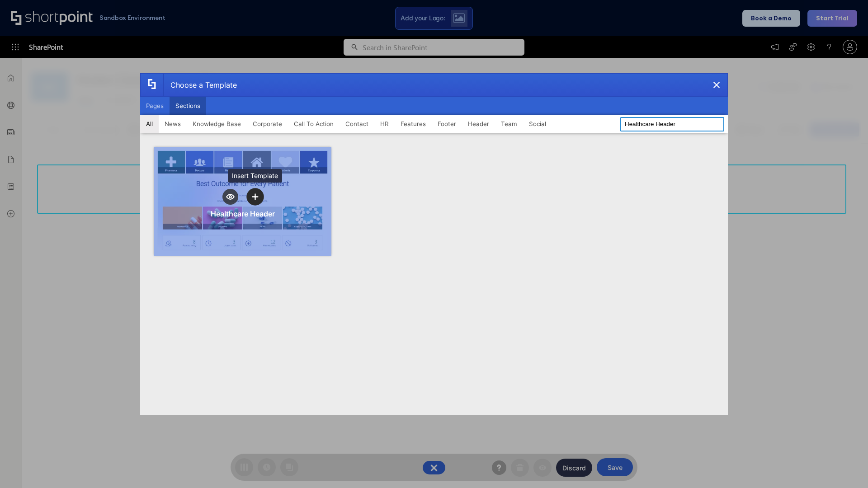 This screenshot has height=488, width=868. Describe the element at coordinates (478, 124) in the screenshot. I see `button: Header` at that location.